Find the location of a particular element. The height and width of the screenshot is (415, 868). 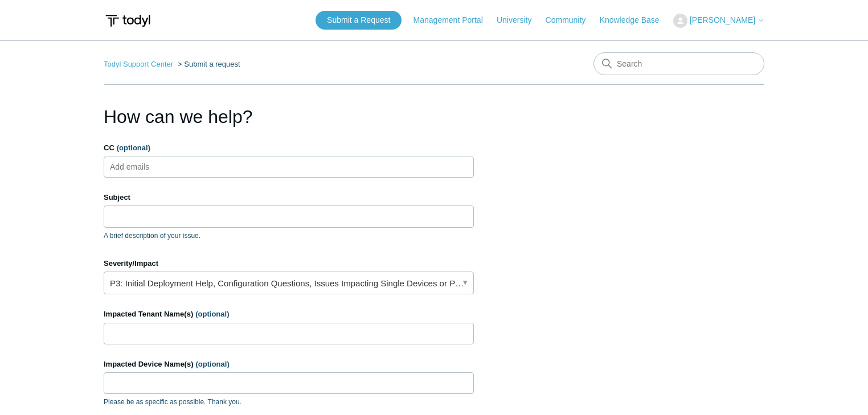

p: Please be as specific as possible. Thank you. is located at coordinates (289, 402).